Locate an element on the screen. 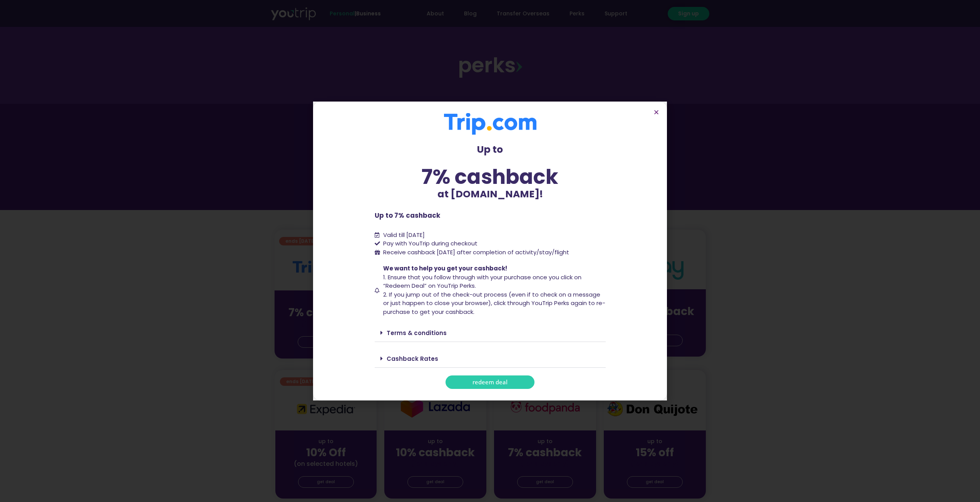 The height and width of the screenshot is (502, 980). a: Close is located at coordinates (656, 112).